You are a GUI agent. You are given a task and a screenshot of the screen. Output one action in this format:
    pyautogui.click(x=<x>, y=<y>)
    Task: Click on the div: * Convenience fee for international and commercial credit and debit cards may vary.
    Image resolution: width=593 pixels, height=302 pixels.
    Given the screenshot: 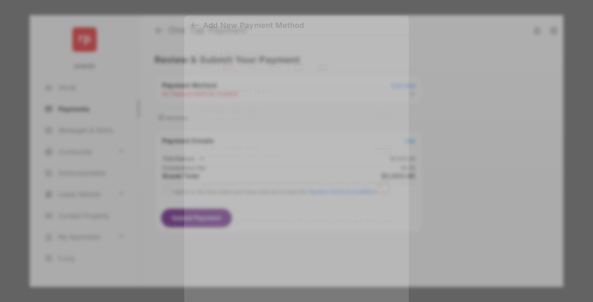 What is the action you would take?
    pyautogui.click(x=296, y=225)
    